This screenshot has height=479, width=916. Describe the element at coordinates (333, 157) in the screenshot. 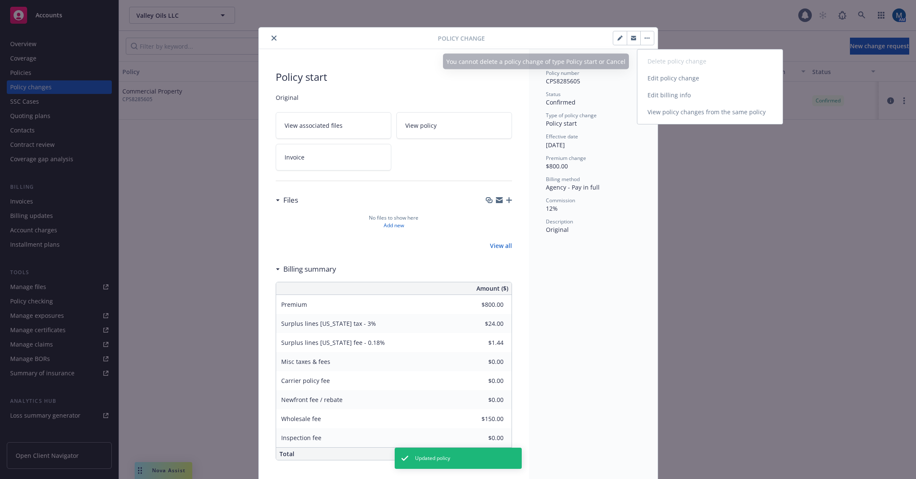

I see `a: Invoice` at that location.